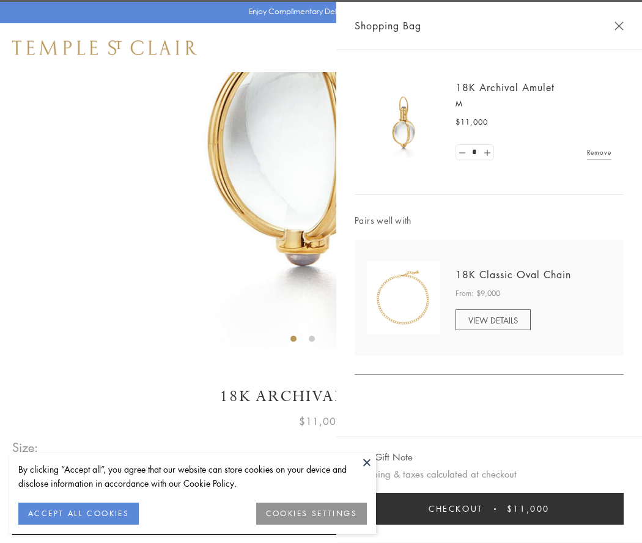 Image resolution: width=642 pixels, height=543 pixels. Describe the element at coordinates (383, 457) in the screenshot. I see `button: Add Gift Note` at that location.